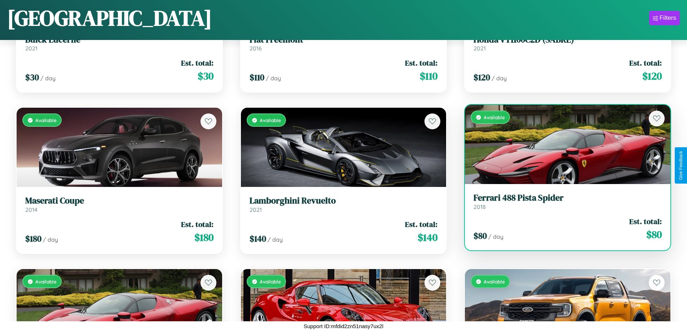 This screenshot has width=687, height=331. Describe the element at coordinates (119, 43) in the screenshot. I see `a: Buick Lucerne2021` at that location.